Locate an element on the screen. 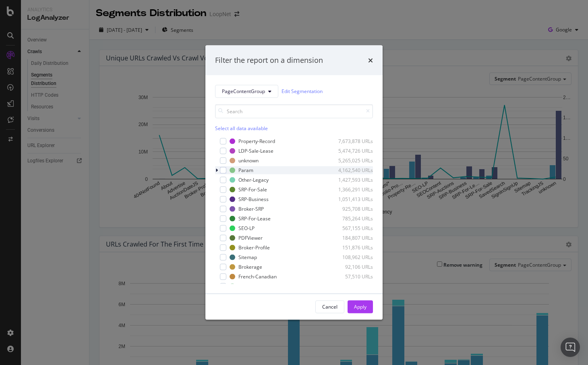 The image size is (588, 365). div: SRP-For-Sale is located at coordinates (253, 189).